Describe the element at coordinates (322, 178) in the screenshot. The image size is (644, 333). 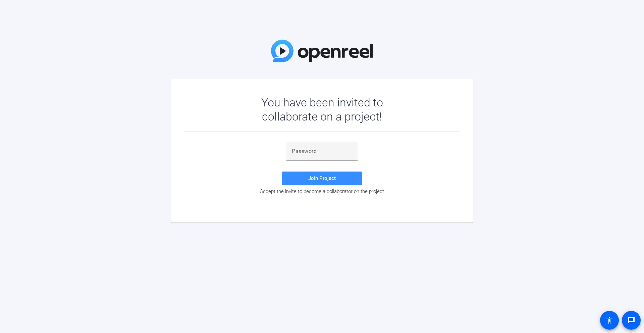
I see `button: Join Project` at that location.